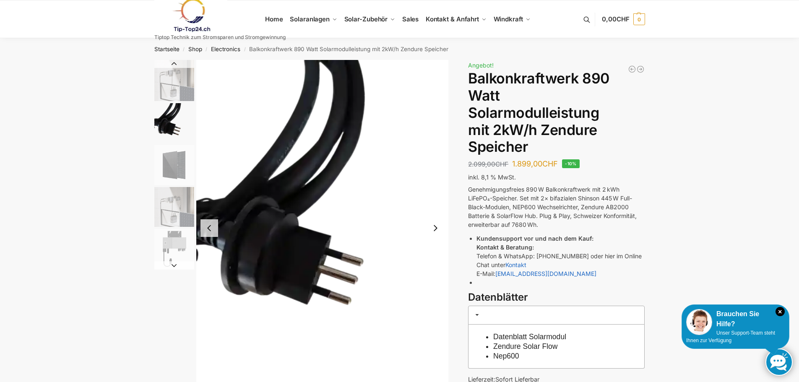  Describe the element at coordinates (780, 312) in the screenshot. I see `i: Schließen` at that location.